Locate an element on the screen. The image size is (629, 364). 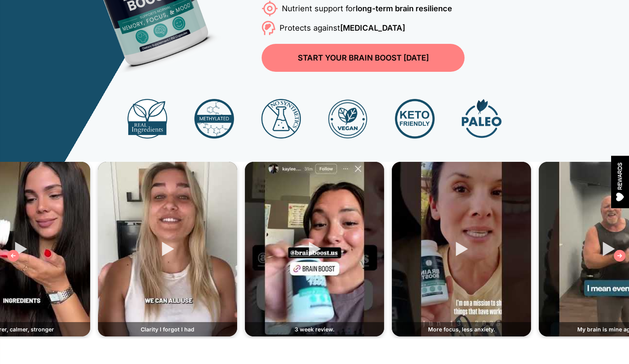
img: Keto Friendly is located at coordinates (415, 118).